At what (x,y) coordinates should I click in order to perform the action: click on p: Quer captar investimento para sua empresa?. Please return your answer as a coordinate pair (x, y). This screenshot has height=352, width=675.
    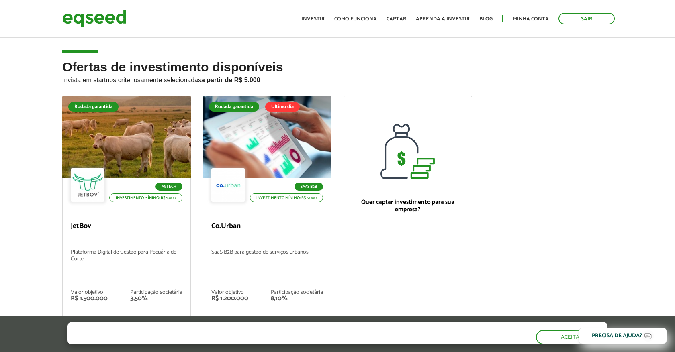
    Looking at the image, I should click on (408, 206).